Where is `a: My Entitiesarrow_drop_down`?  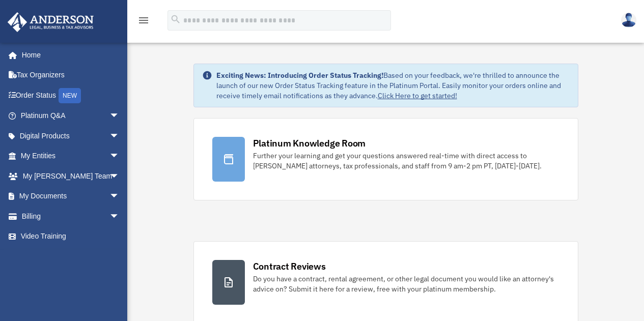 a: My Entitiesarrow_drop_down is located at coordinates (71, 156).